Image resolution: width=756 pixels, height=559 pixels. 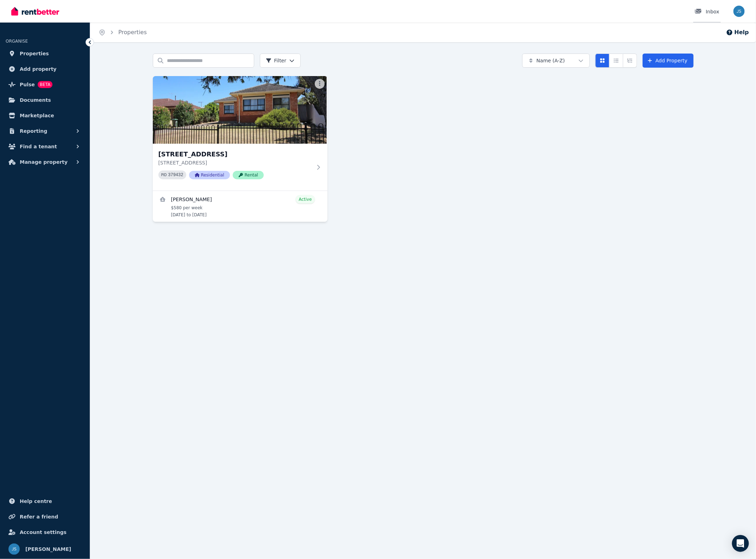 What do you see at coordinates (551, 61) in the screenshot?
I see `span: Name (A-Z)` at bounding box center [551, 61].